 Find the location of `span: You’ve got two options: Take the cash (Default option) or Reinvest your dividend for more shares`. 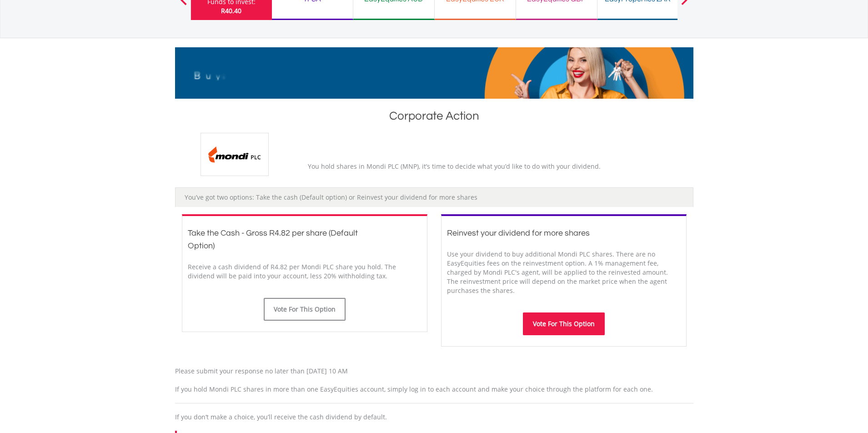

span: You’ve got two options: Take the cash (Default option) or Reinvest your dividend for more shares is located at coordinates (331, 197).